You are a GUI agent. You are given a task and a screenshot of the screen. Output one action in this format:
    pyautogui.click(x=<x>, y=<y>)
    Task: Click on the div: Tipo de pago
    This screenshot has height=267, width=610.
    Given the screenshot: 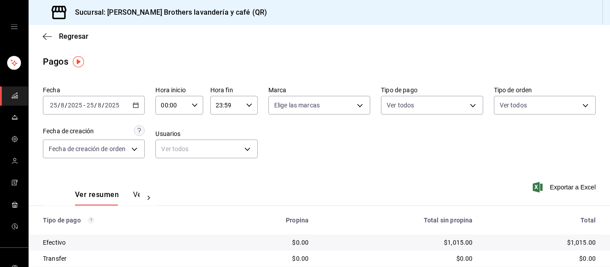 What is the action you would take?
    pyautogui.click(x=126, y=221)
    